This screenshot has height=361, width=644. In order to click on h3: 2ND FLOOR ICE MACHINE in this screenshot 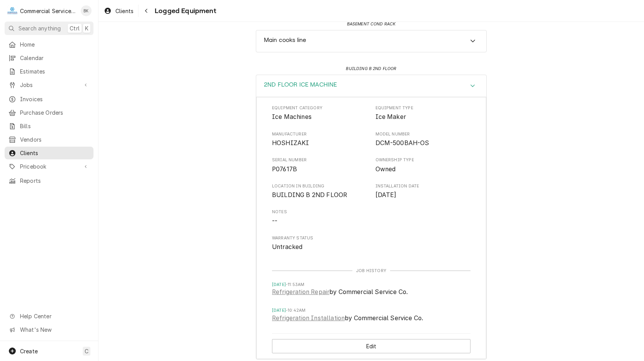, I will do `click(300, 84)`.